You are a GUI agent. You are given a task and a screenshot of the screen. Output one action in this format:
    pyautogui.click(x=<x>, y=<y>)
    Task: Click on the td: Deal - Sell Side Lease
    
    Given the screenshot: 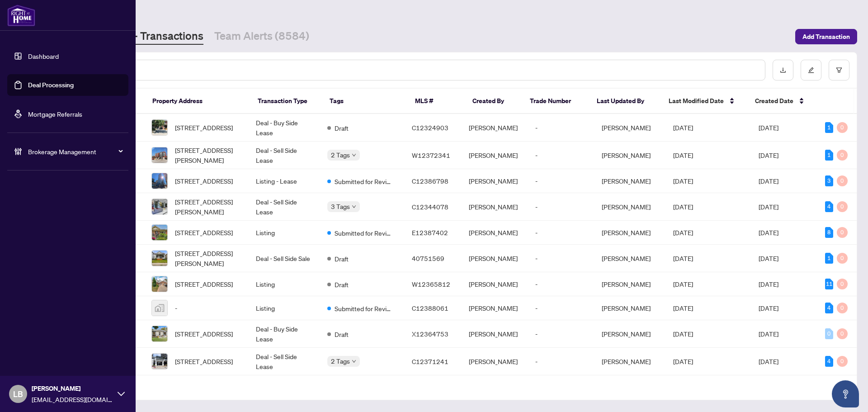 What is the action you would take?
    pyautogui.click(x=284, y=207)
    